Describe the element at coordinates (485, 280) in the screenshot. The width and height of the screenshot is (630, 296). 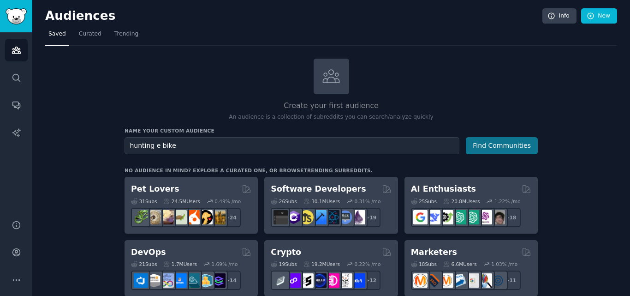
I see `img: MarketingResearch` at that location.